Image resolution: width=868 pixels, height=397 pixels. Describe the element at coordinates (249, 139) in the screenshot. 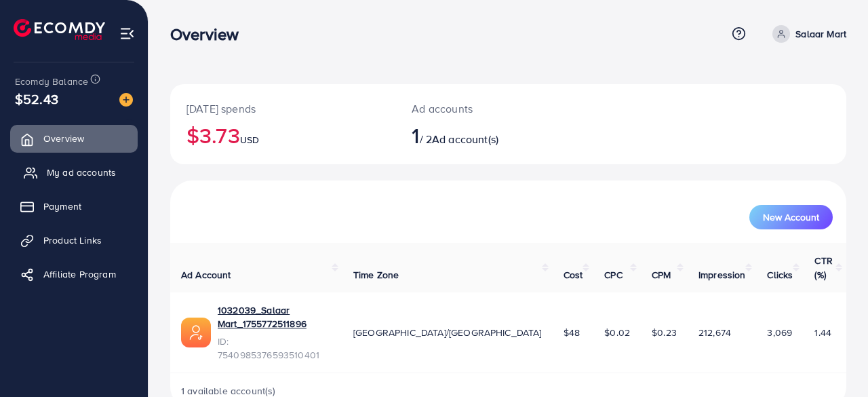

I see `span: USD` at that location.